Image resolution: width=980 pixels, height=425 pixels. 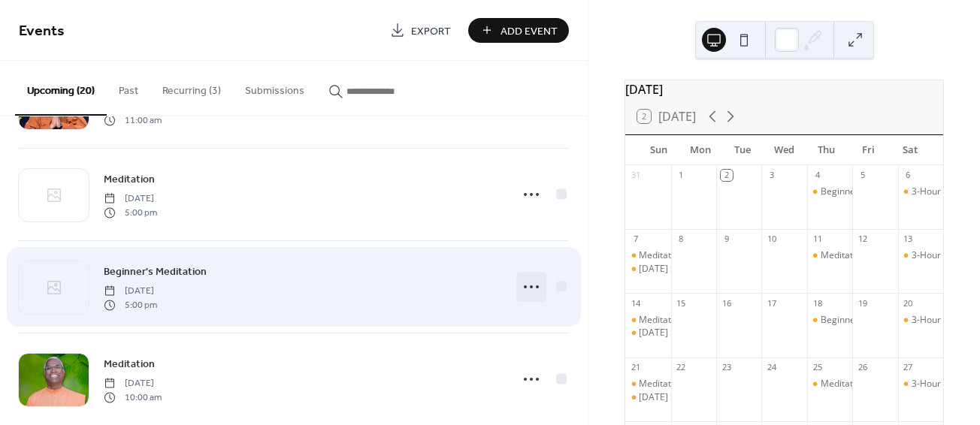 I want to click on div: 31, so click(x=635, y=175).